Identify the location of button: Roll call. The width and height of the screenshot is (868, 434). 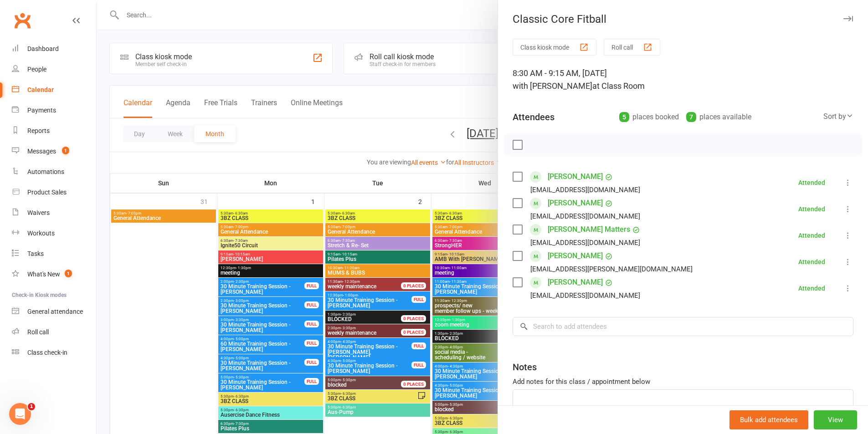
(632, 47).